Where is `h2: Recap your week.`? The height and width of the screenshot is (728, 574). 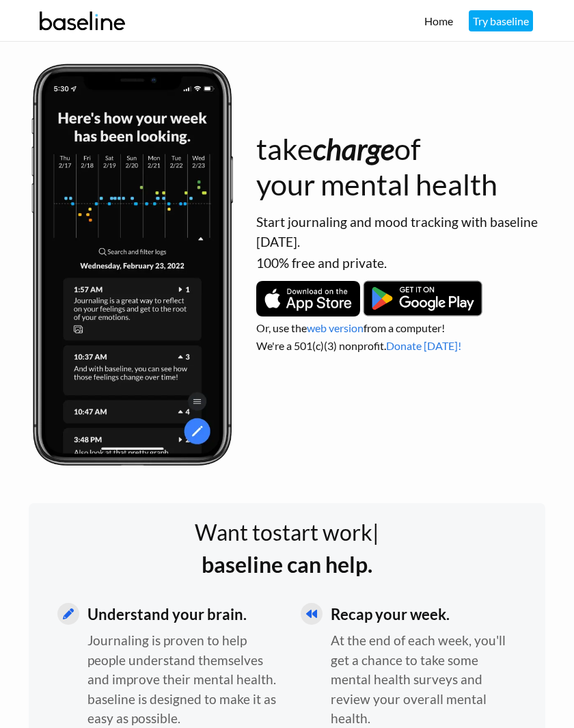
h2: Recap your week. is located at coordinates (425, 614).